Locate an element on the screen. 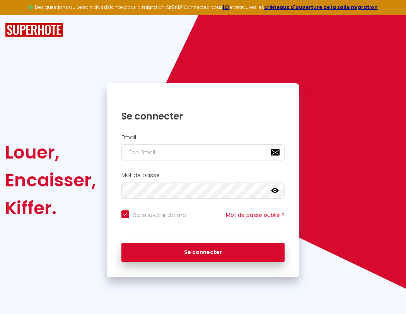 This screenshot has height=314, width=406. h2: Email is located at coordinates (203, 137).